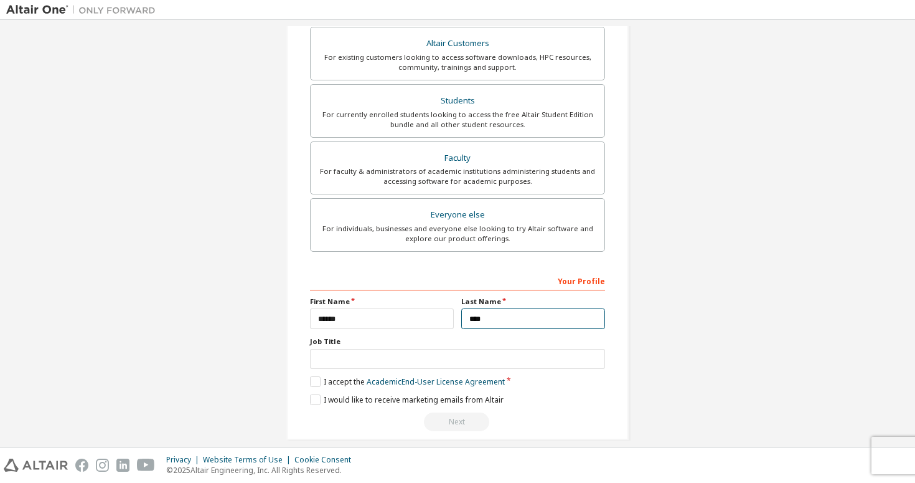 Image resolution: width=915 pixels, height=483 pixels. I want to click on img: Altair One, so click(84, 10).